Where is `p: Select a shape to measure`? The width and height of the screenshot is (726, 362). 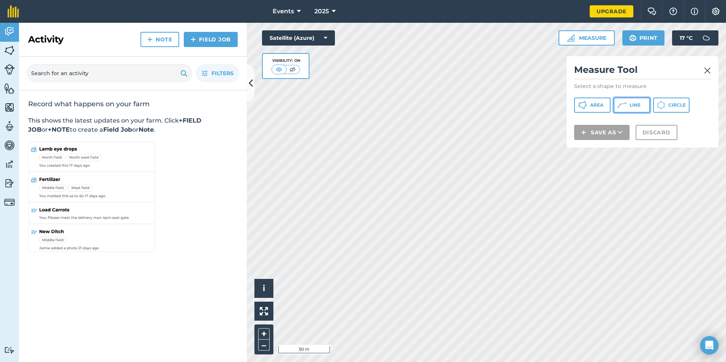 p: Select a shape to measure is located at coordinates (642, 86).